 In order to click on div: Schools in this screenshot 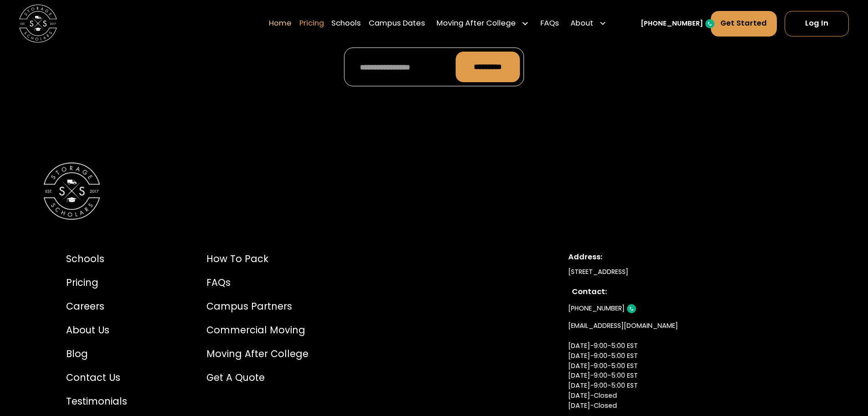, I will do `click(96, 258)`.